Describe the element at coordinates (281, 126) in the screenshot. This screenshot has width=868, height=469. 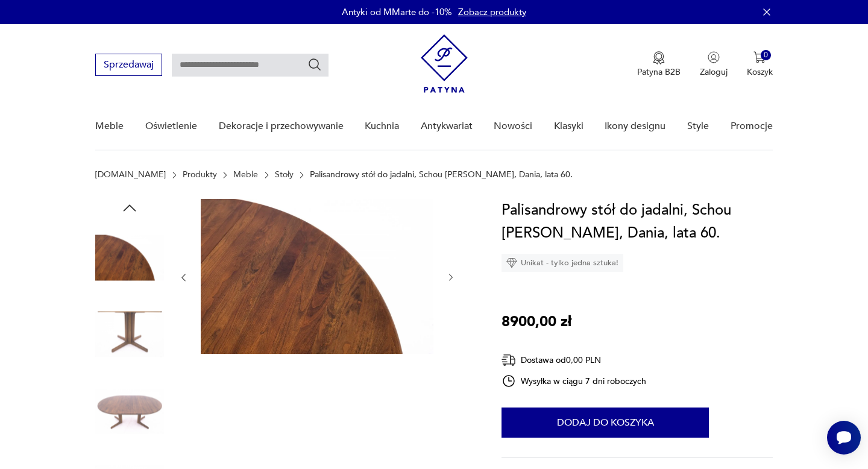
I see `a: Dekoracje i przechowywanie` at that location.